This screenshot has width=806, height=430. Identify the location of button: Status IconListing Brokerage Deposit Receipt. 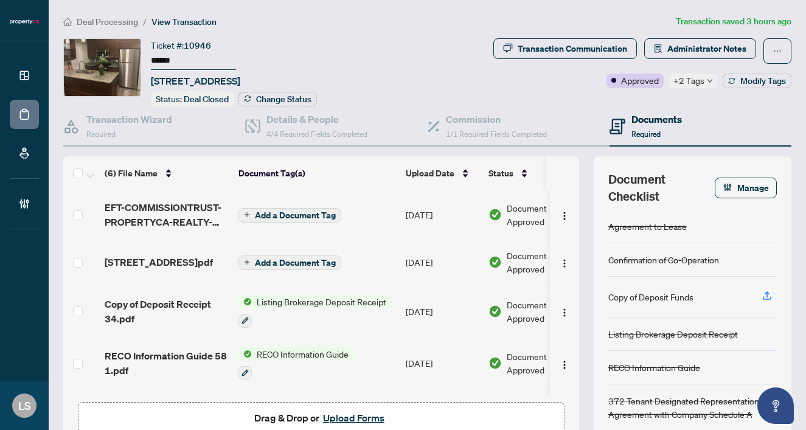
(314, 311).